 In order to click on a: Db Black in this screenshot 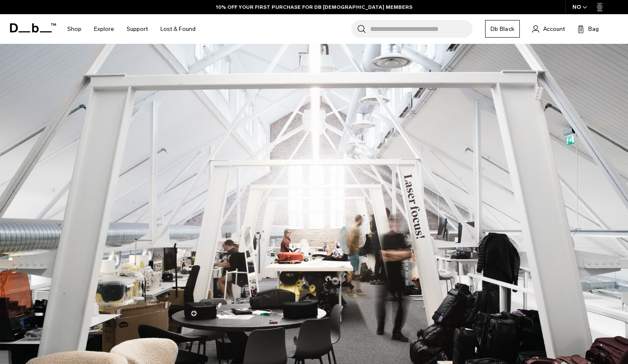, I will do `click(502, 29)`.